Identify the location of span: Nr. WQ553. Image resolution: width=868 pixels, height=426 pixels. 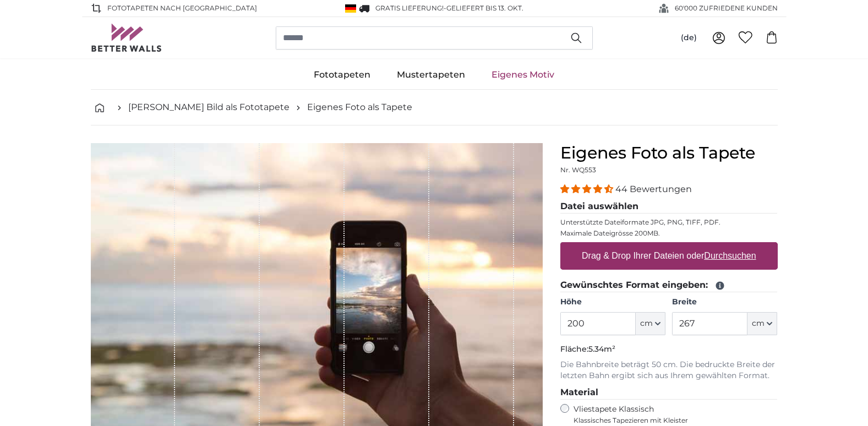
(578, 169).